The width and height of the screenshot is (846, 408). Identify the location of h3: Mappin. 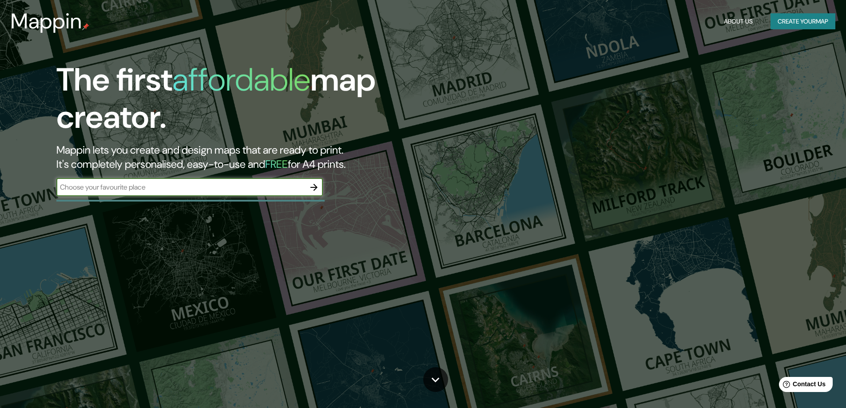
(46, 21).